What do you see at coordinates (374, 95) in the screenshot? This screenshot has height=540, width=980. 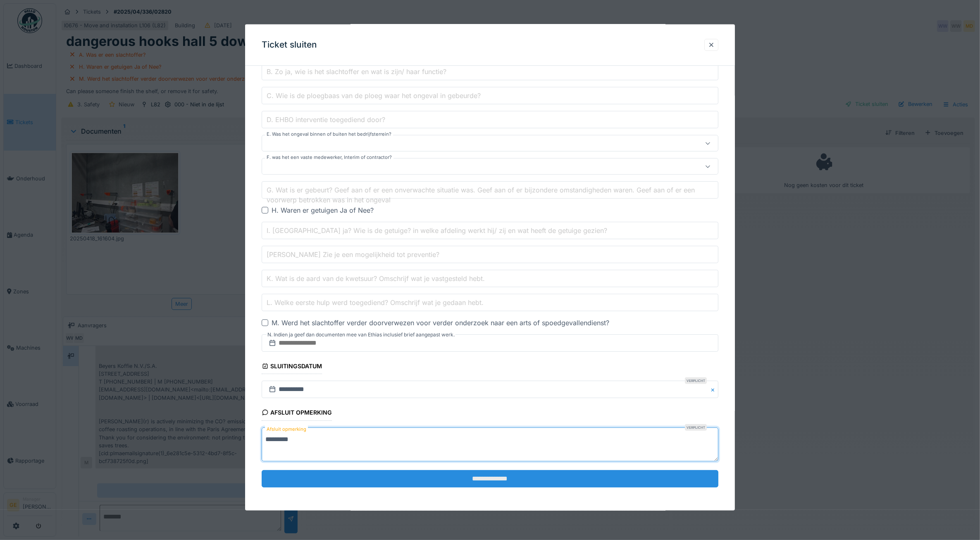 I see `label: C. Wie is de ploegbaas van de ploeg waar het ongeval in gebeurde?` at bounding box center [374, 95].